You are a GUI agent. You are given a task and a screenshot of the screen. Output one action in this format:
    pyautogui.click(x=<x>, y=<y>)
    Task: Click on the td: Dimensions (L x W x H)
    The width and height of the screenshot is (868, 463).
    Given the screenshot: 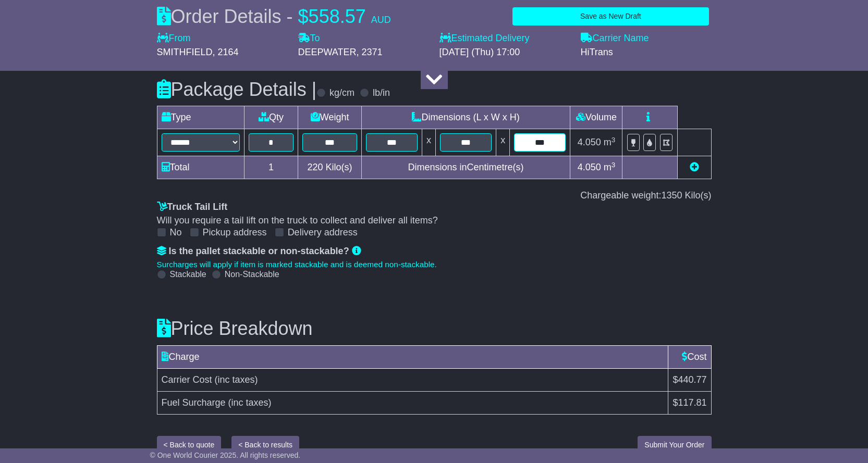 What is the action you would take?
    pyautogui.click(x=465, y=118)
    